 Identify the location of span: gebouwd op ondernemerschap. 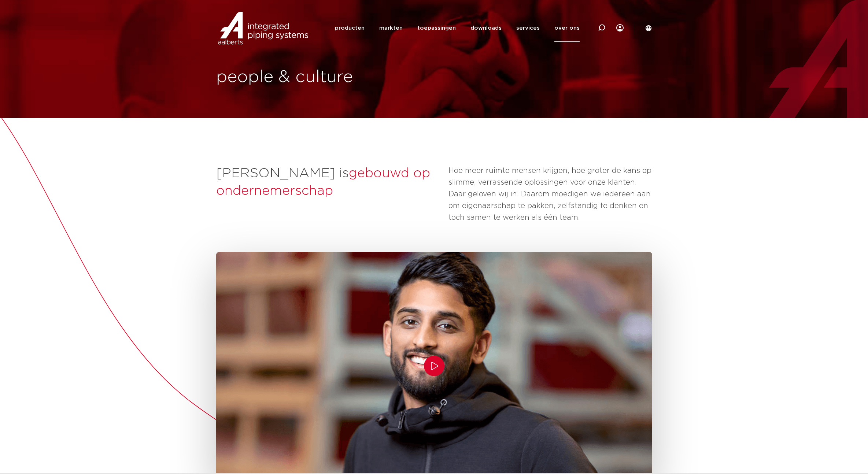
(323, 182).